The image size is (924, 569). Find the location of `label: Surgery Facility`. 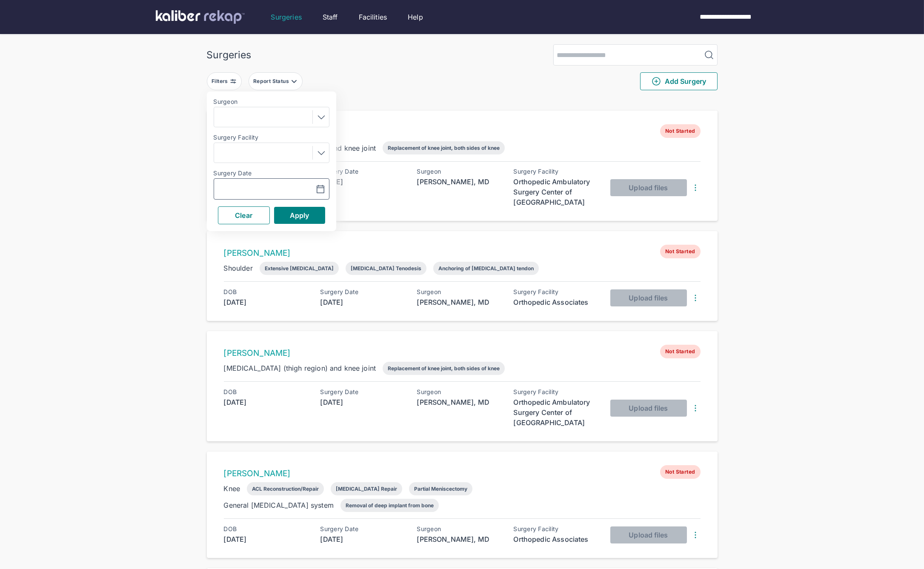

label: Surgery Facility is located at coordinates (272, 137).